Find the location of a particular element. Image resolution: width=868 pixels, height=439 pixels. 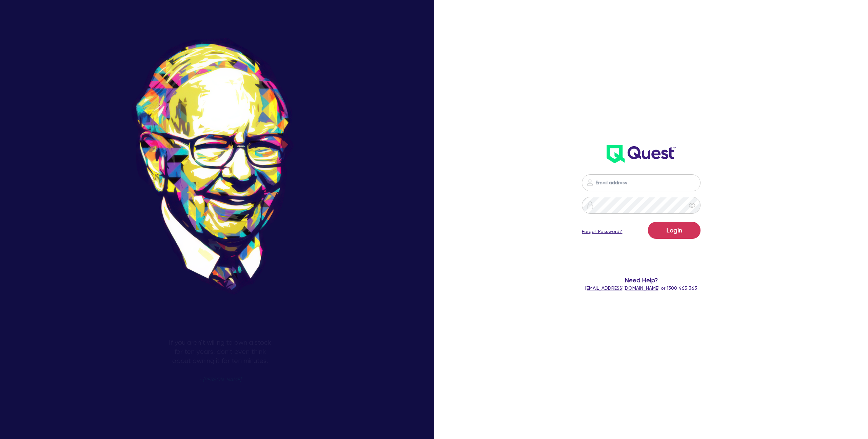

a: Forgot Password? is located at coordinates (602, 231).